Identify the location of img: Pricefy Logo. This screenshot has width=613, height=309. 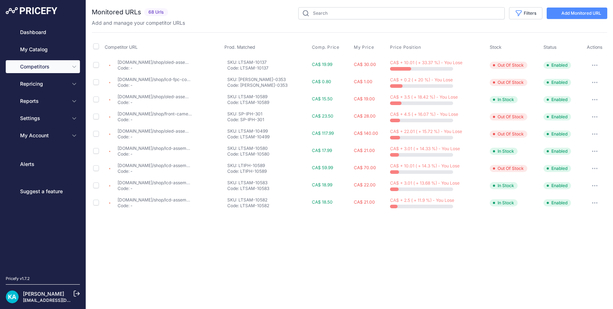
(32, 11).